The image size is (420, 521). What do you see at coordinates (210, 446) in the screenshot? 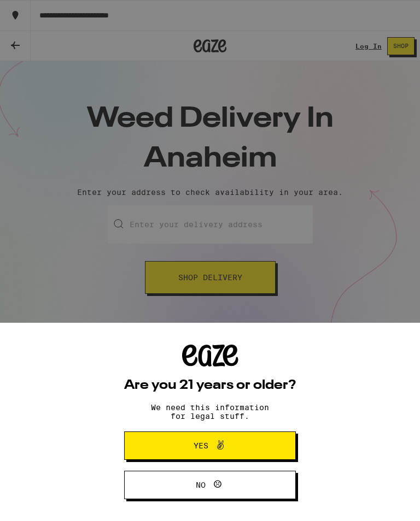
I see `button: Yes` at bounding box center [210, 446].